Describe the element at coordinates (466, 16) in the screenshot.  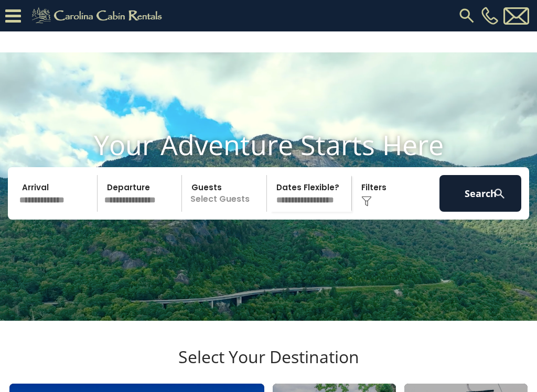
I see `img: search-regular.svg` at that location.